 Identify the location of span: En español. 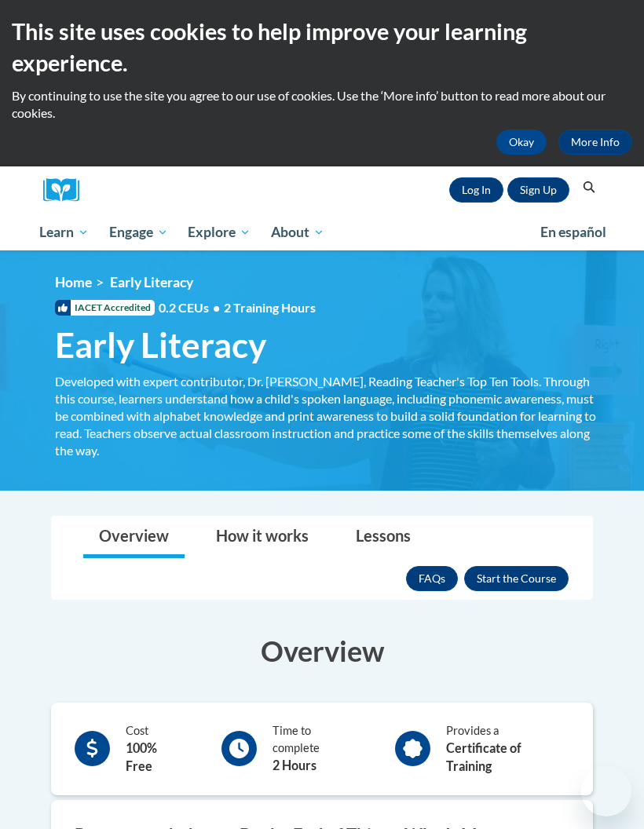
(573, 232).